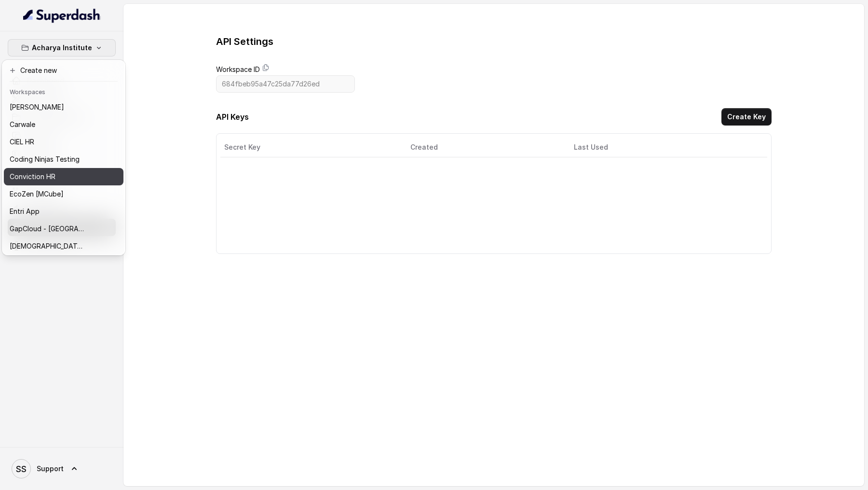 This screenshot has width=868, height=490. I want to click on p: EcoZen [MCube], so click(37, 194).